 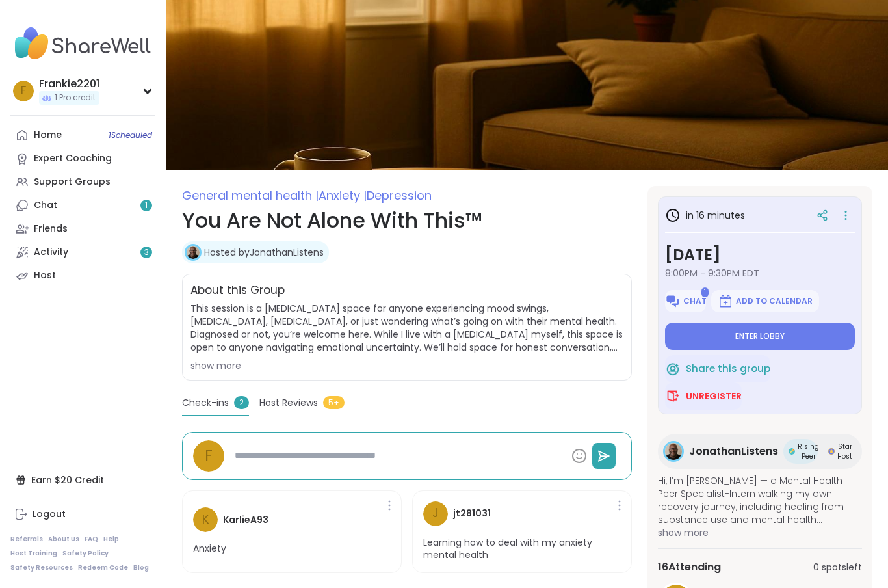 What do you see at coordinates (48, 135) in the screenshot?
I see `div: Home` at bounding box center [48, 135].